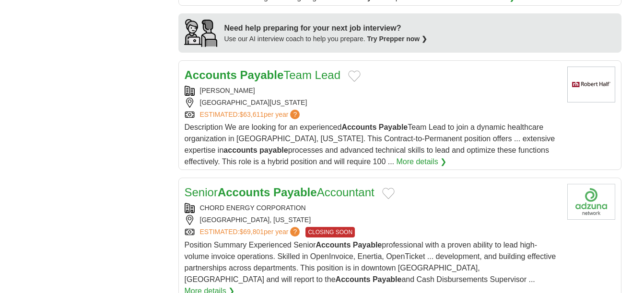 This screenshot has height=293, width=644. What do you see at coordinates (591, 201) in the screenshot?
I see `img: Company logo` at bounding box center [591, 201].